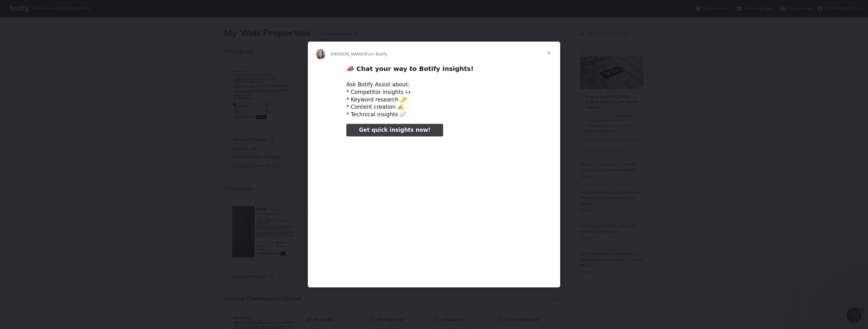 The height and width of the screenshot is (329, 868). Describe the element at coordinates (321, 54) in the screenshot. I see `img: Profile image for Colleen` at that location.